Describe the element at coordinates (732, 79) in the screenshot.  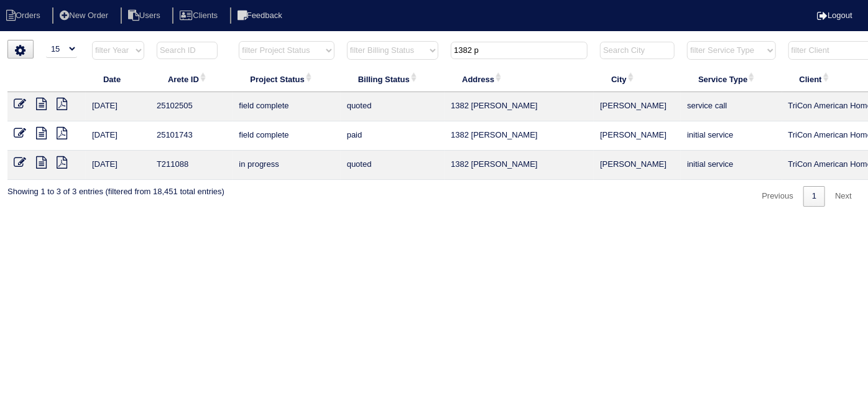
I see `th: Service Type: activate to sort column ascending` at that location.